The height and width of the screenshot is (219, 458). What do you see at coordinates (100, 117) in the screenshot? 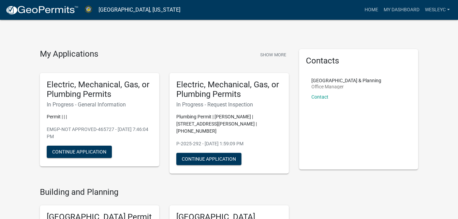
I see `p: Permit | | |` at bounding box center [100, 117].